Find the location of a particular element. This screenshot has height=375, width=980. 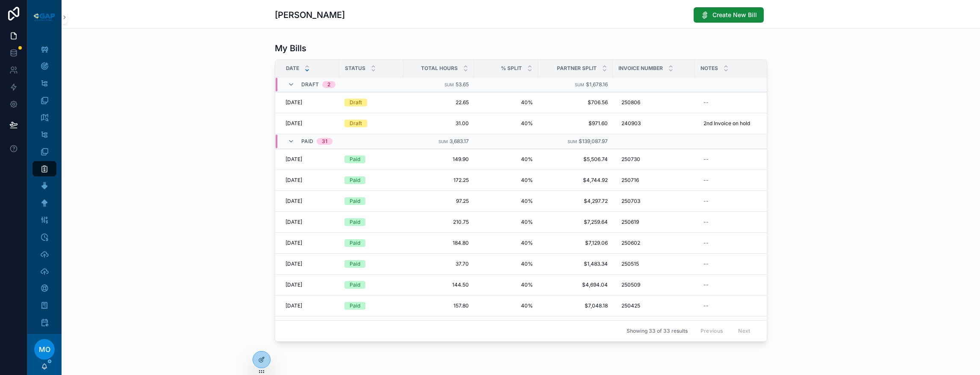

span: 172.25 is located at coordinates (439, 180).